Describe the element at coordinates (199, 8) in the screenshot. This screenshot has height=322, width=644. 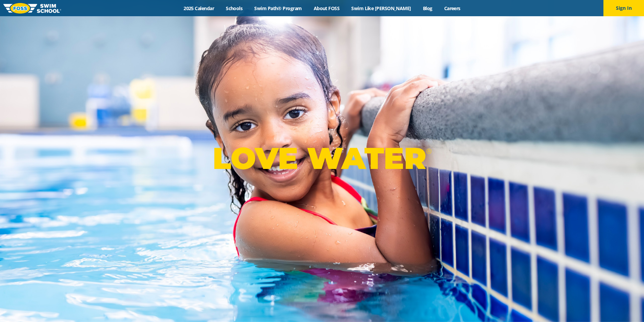
I see `a: 2025 Calendar` at that location.